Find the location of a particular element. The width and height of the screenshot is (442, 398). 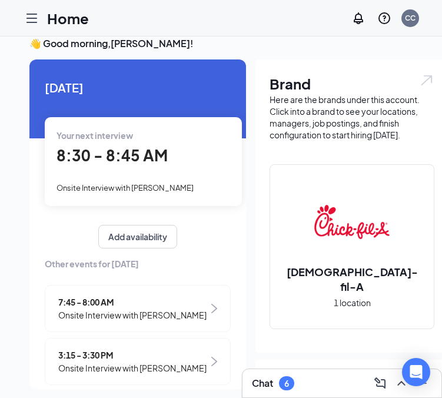

svg: QuestionInfo is located at coordinates (384, 18).